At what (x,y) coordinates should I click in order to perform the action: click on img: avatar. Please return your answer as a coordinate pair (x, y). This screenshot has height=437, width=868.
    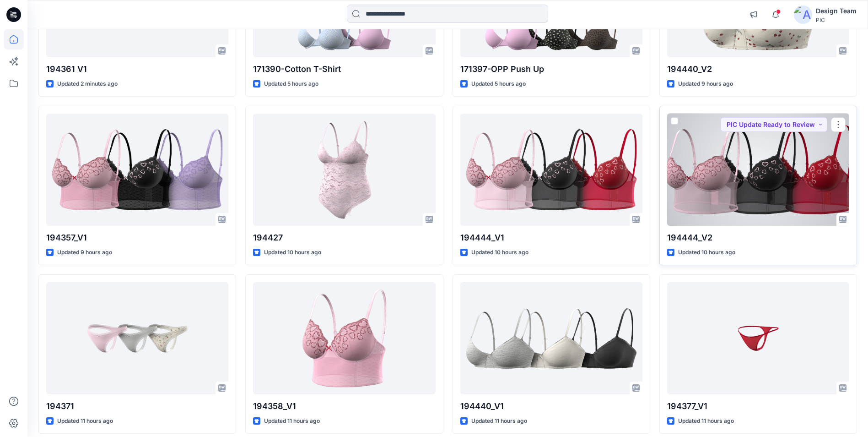
    Looking at the image, I should click on (803, 15).